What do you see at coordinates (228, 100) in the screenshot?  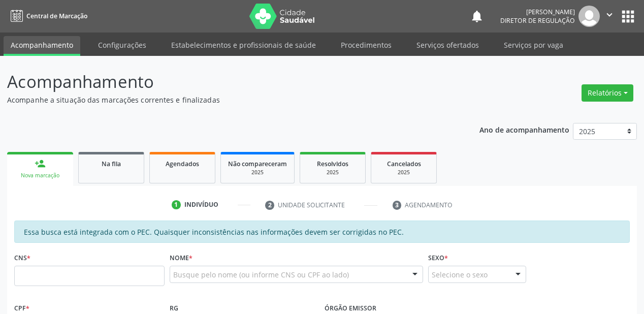 I see `p: Acompanhe a situação das marcações correntes e finalizadas` at bounding box center [228, 100].